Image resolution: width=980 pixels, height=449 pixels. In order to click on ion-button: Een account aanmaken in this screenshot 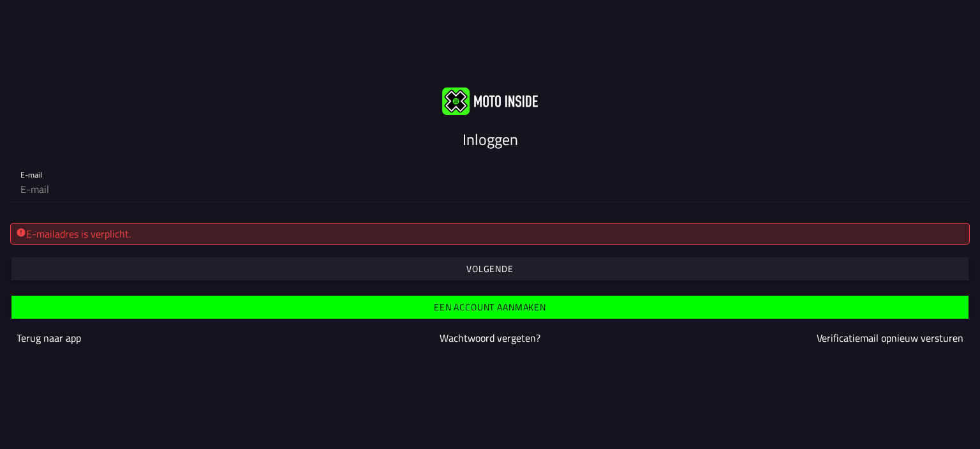, I will do `click(490, 307)`.